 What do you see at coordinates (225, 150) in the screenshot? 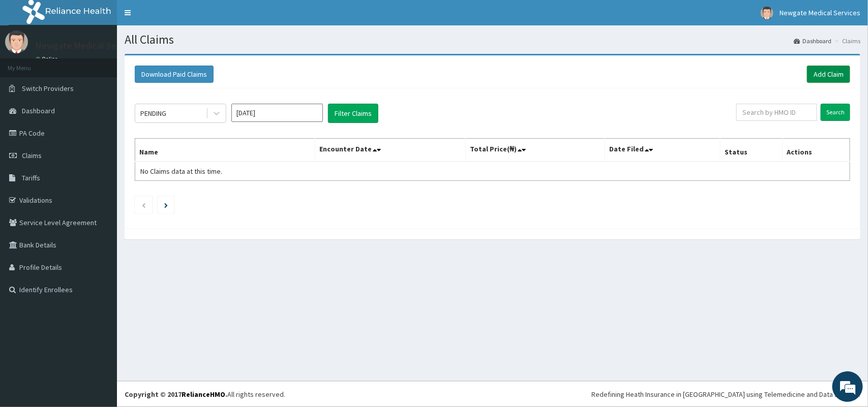
I see `th: Name` at bounding box center [225, 150].